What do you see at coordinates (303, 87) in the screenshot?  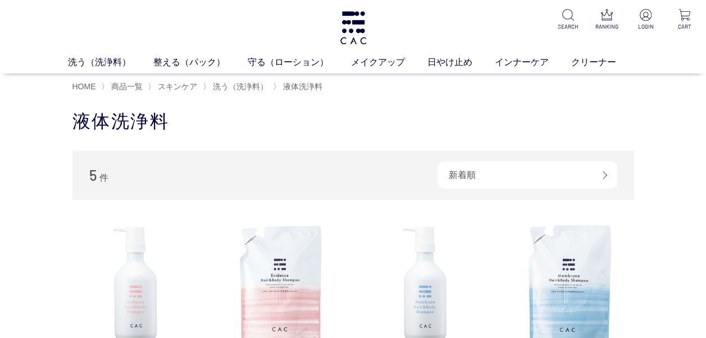 I see `span: 液体洗浄料` at bounding box center [303, 87].